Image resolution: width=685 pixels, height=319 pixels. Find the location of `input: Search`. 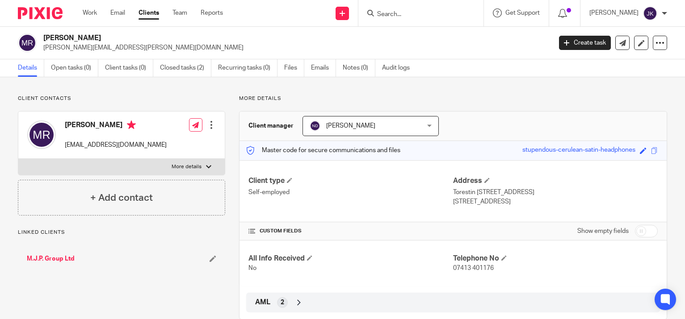

input: Search is located at coordinates (416, 15).